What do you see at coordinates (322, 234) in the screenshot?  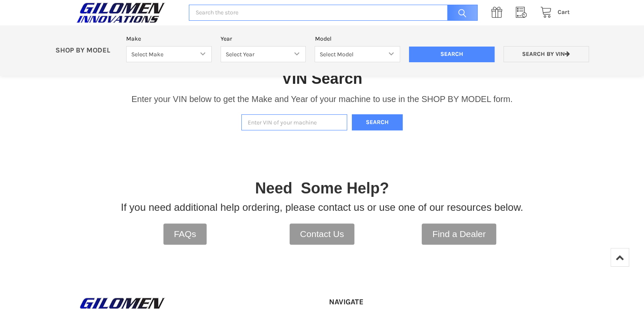 I see `a: Contact Us` at bounding box center [322, 234].